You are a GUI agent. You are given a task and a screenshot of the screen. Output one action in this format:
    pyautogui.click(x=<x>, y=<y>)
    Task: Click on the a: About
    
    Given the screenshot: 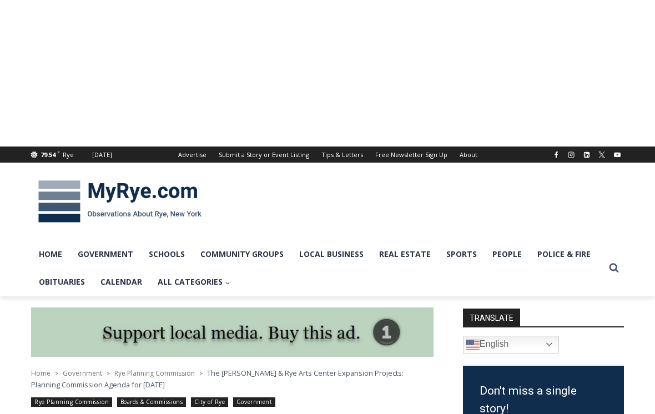 What is the action you would take?
    pyautogui.click(x=468, y=154)
    